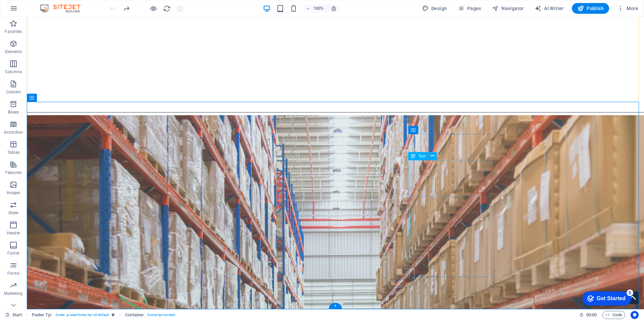 The width and height of the screenshot is (644, 320). Describe the element at coordinates (14, 152) in the screenshot. I see `p: Tables` at that location.